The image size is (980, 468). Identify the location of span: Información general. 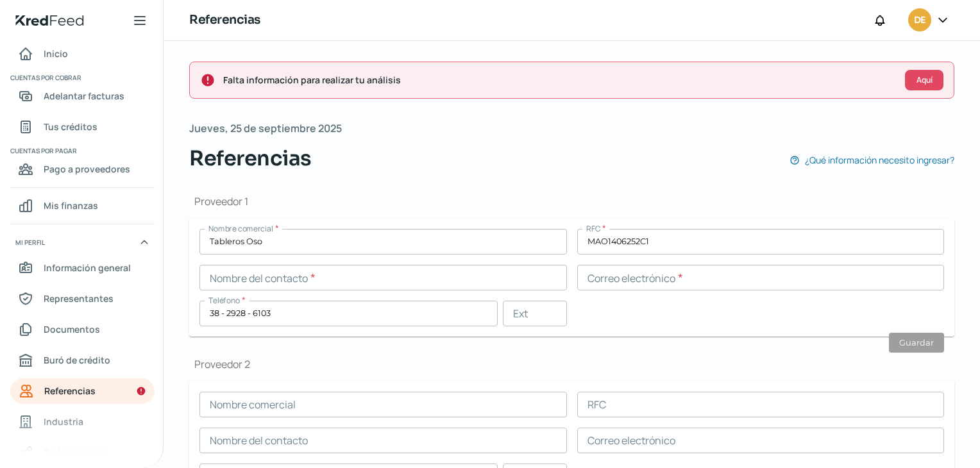
(87, 267).